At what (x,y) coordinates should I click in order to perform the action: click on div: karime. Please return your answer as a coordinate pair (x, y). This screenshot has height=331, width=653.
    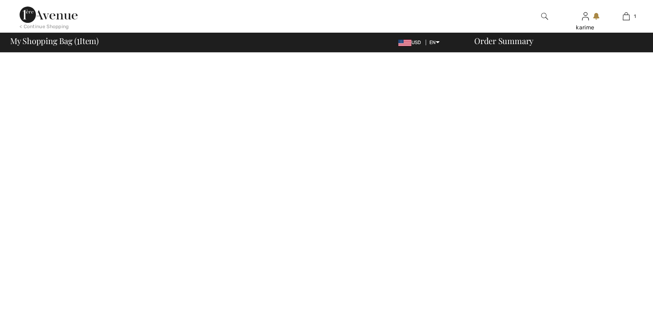
    Looking at the image, I should click on (585, 27).